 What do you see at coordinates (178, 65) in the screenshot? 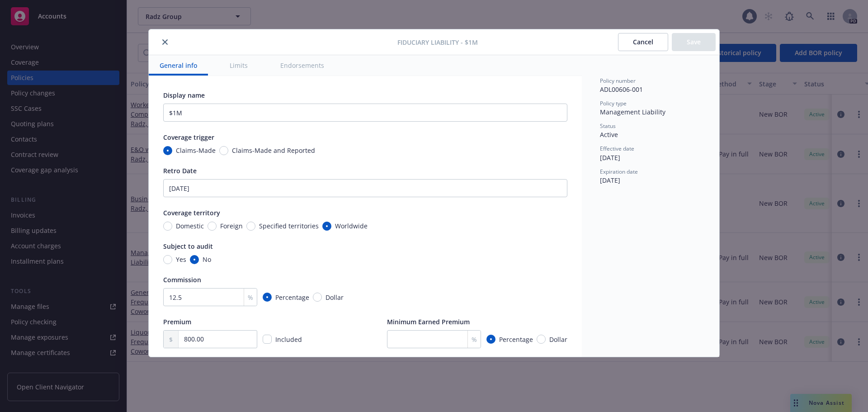
I see `button: General info` at bounding box center [178, 65].